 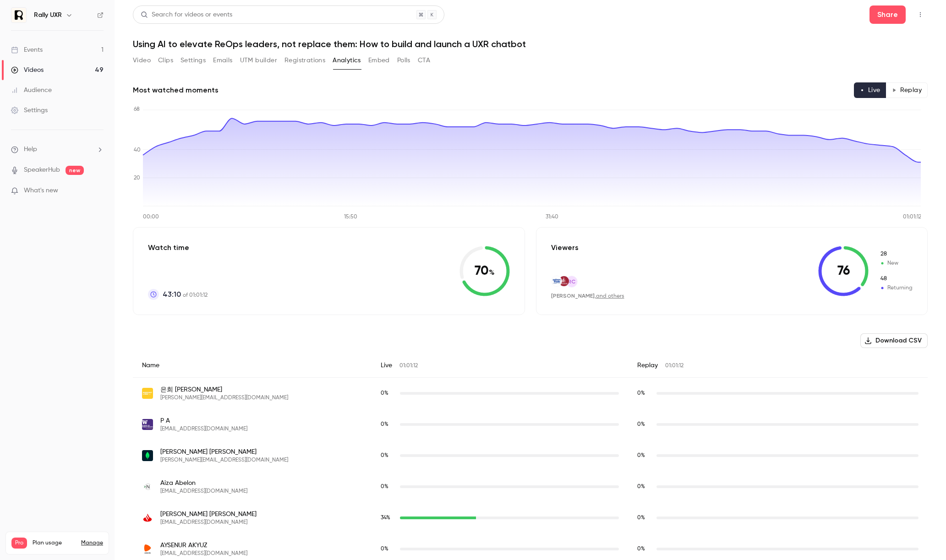 I want to click on tspan: 00:00, so click(x=151, y=217).